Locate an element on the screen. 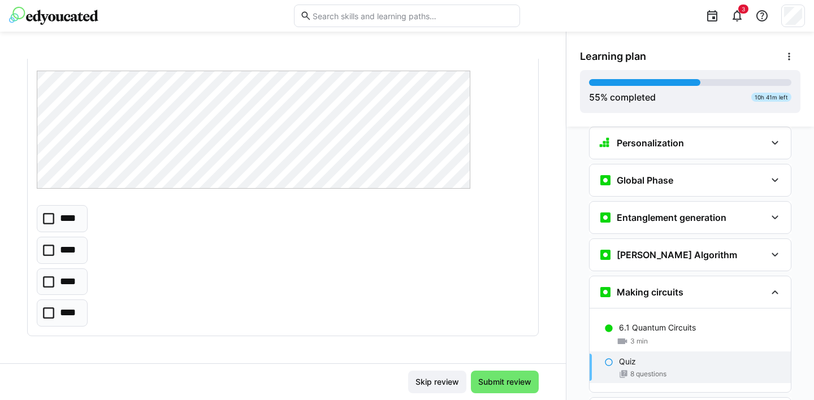  span: 3 min is located at coordinates (639, 341).